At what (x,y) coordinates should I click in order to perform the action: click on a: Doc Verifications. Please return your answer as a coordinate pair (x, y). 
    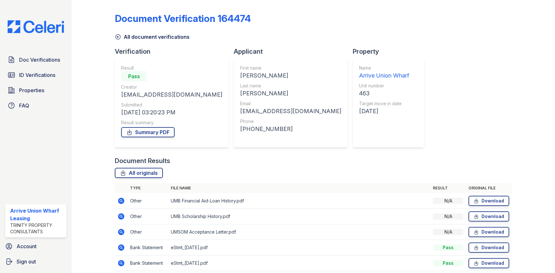
    Looking at the image, I should click on (36, 60).